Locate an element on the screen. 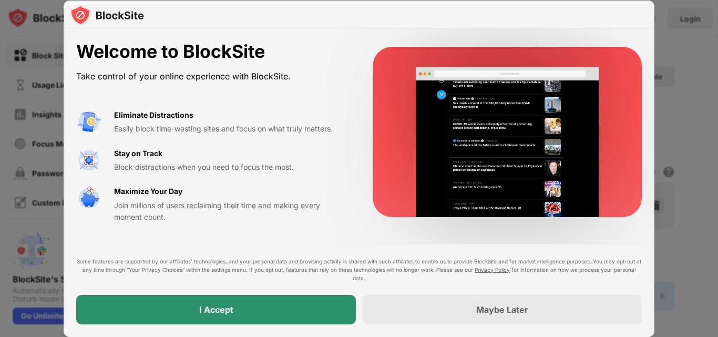 The width and height of the screenshot is (718, 337). img: logo-blocksite.svg is located at coordinates (107, 15).